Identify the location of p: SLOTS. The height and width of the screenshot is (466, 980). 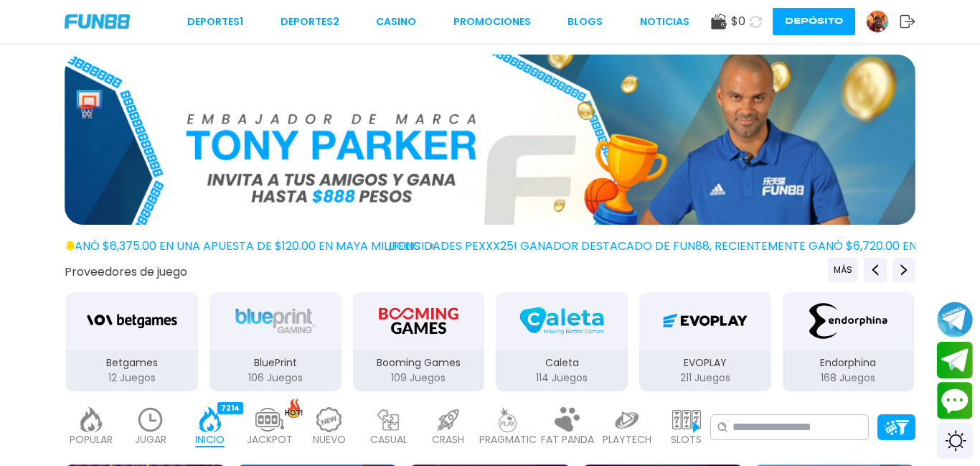
(685, 439).